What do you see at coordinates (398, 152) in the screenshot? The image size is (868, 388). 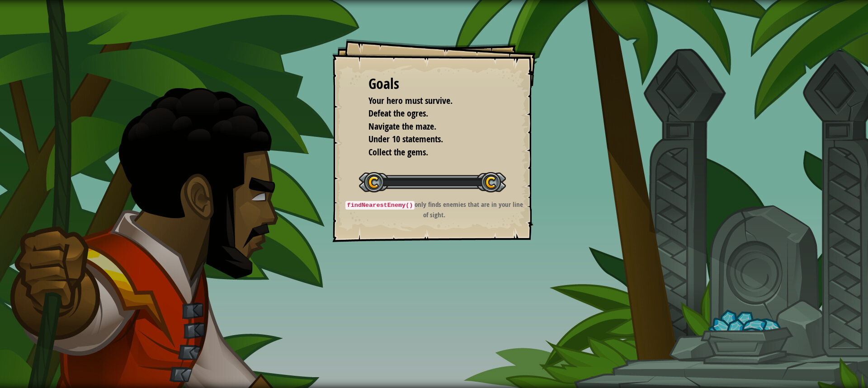 I see `span: Collect the gems.` at bounding box center [398, 152].